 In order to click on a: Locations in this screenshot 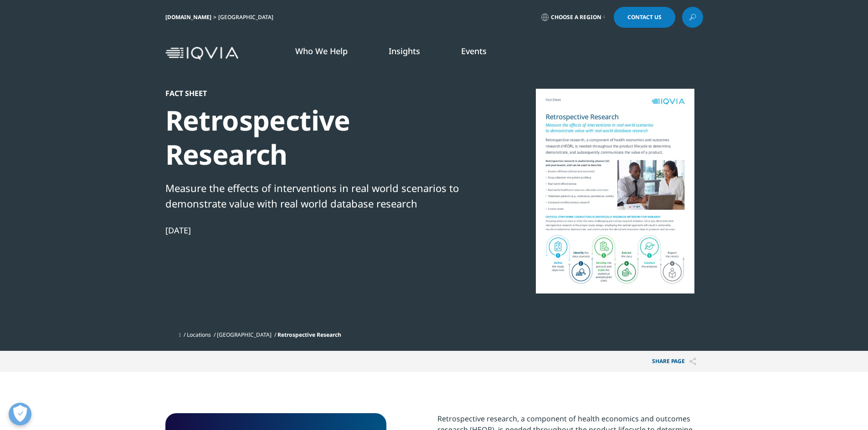, I will do `click(199, 335)`.